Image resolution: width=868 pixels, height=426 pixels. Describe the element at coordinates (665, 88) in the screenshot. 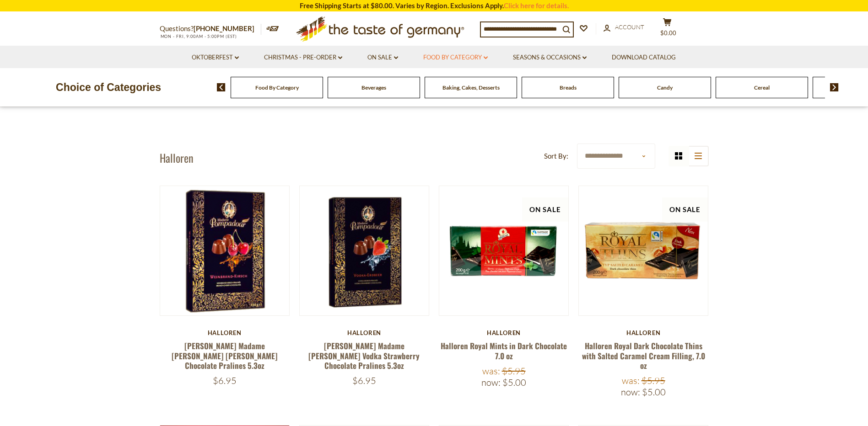

I see `a: Candy` at that location.